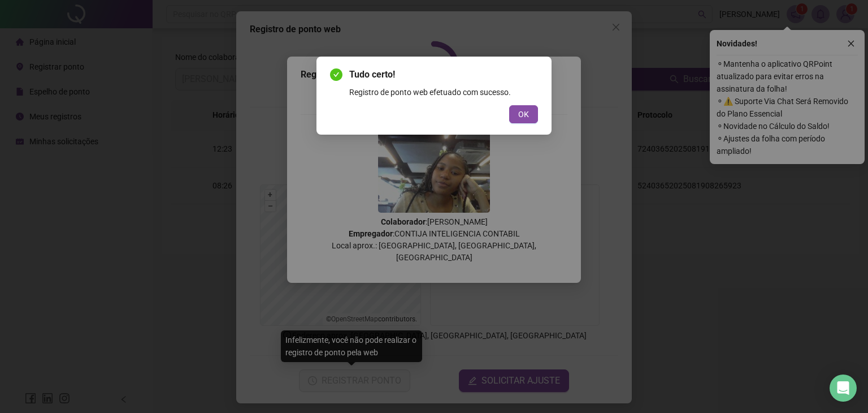 The image size is (868, 413). What do you see at coordinates (843, 388) in the screenshot?
I see `div: Open Intercom Messenger` at bounding box center [843, 388].